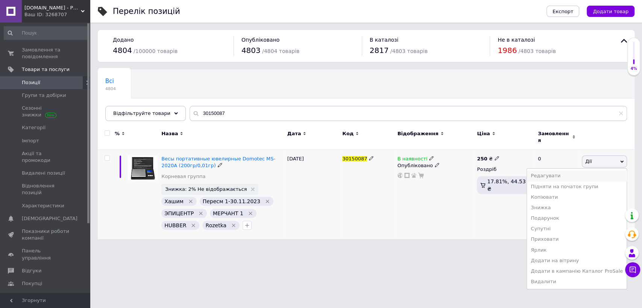  What do you see at coordinates (632, 270) in the screenshot?
I see `button: Чат з покупцем` at bounding box center [632, 270].